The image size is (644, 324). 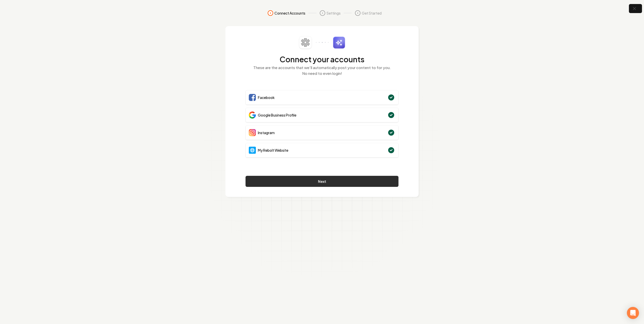 I want to click on span: Settings, so click(x=334, y=13).